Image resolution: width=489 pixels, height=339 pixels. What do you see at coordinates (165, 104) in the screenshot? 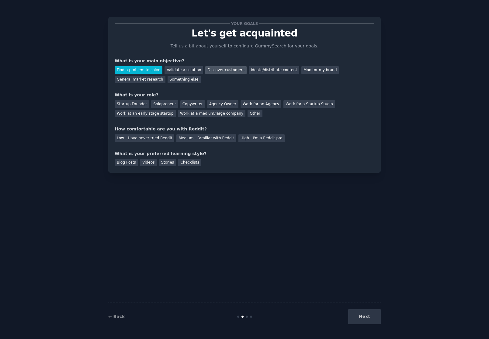
I see `div: Solopreneur` at bounding box center [165, 104].